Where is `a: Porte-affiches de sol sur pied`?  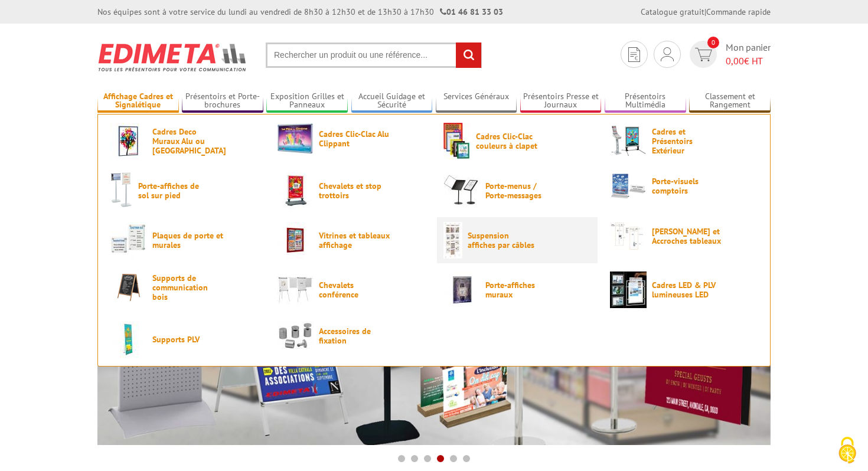 a: Porte-affiches de sol sur pied is located at coordinates (184, 191).